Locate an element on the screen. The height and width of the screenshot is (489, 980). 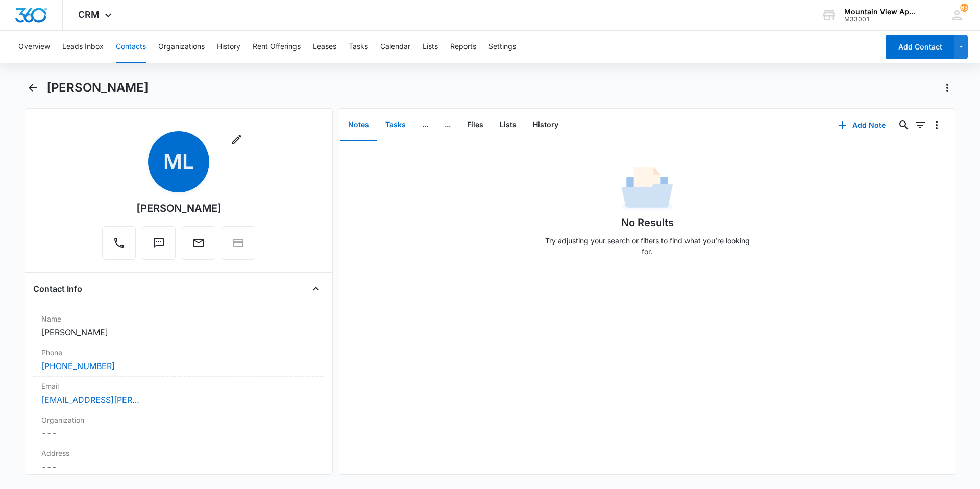
button: Call is located at coordinates (119, 243).